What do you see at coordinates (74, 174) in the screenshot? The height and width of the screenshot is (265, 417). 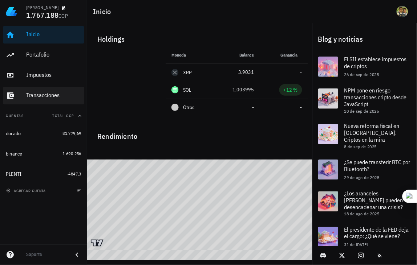 I see `span: -4847,3` at bounding box center [74, 174].